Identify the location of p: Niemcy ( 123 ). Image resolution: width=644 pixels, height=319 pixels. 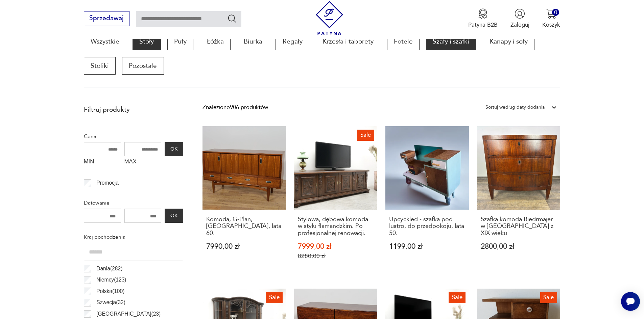
(111, 280).